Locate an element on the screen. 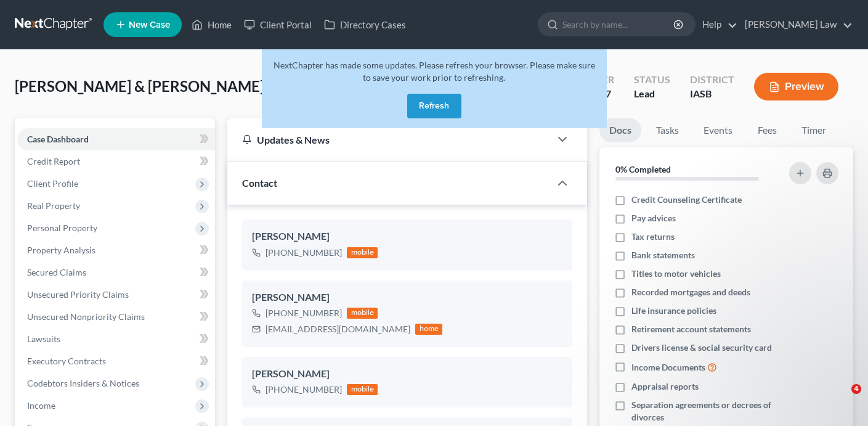 This screenshot has height=426, width=868. a: Case Dashboard is located at coordinates (116, 140).